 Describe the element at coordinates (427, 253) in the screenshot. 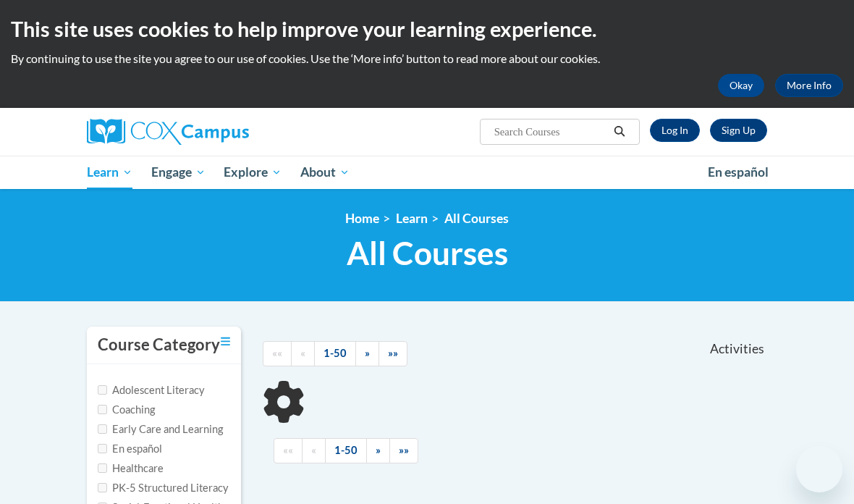

I see `span: All Courses` at that location.